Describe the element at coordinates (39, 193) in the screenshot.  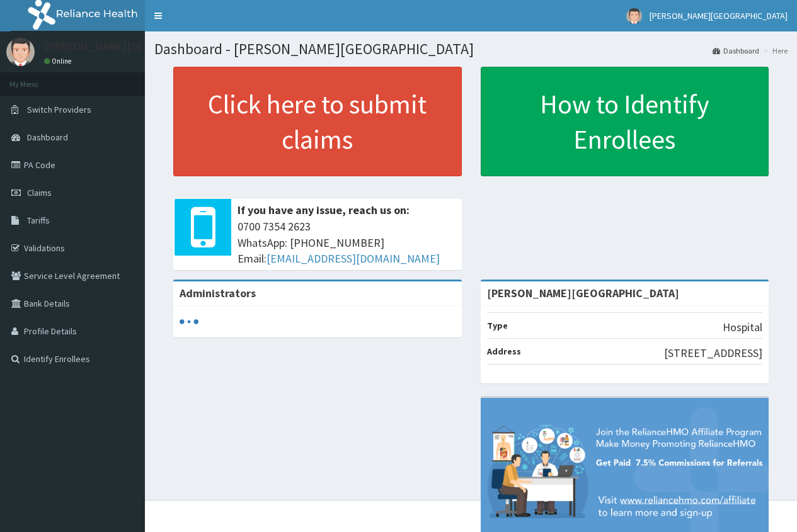
I see `span: Claims` at that location.